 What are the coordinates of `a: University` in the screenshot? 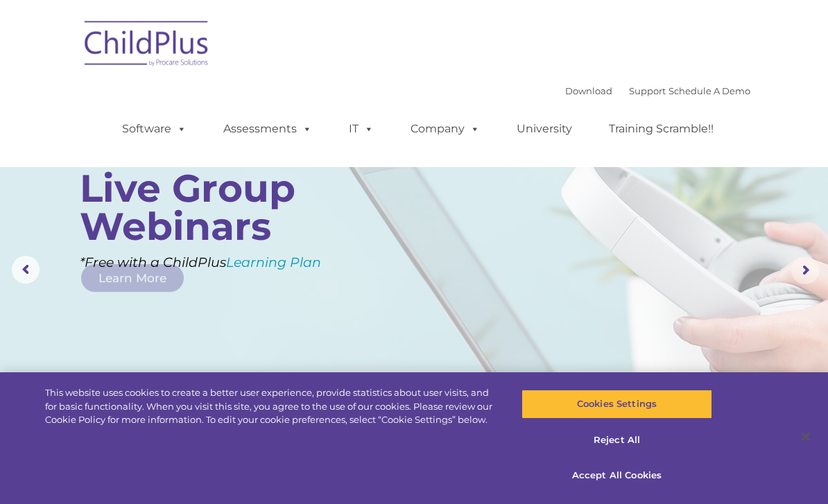 It's located at (544, 129).